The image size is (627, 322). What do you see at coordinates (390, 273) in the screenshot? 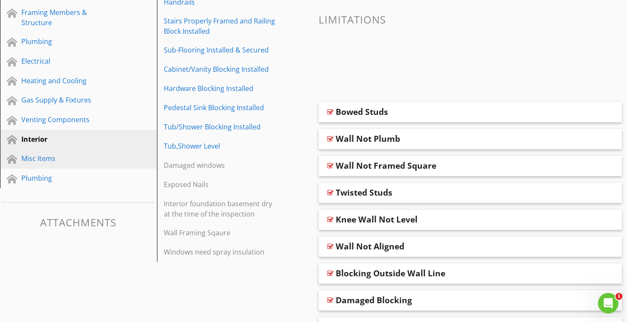
I see `div: Blocking Outside Wall Line` at bounding box center [390, 273].